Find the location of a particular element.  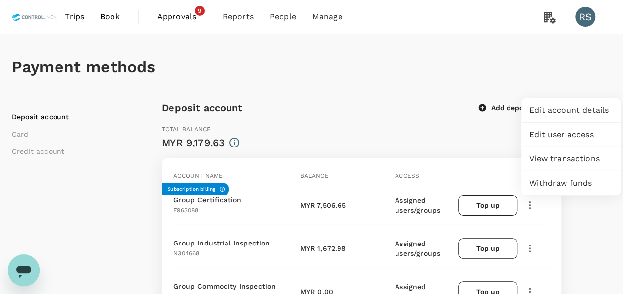

span: People is located at coordinates (283, 17).